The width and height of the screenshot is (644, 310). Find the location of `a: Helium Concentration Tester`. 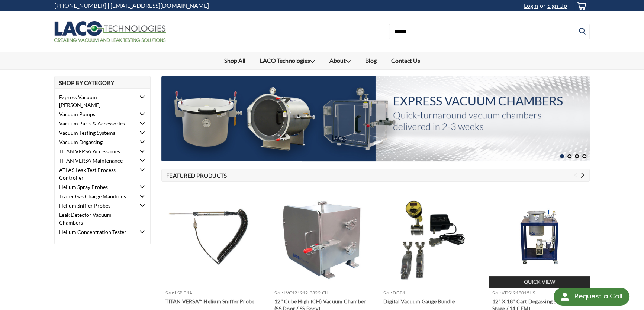

a: Helium Concentration Tester is located at coordinates (95, 232).